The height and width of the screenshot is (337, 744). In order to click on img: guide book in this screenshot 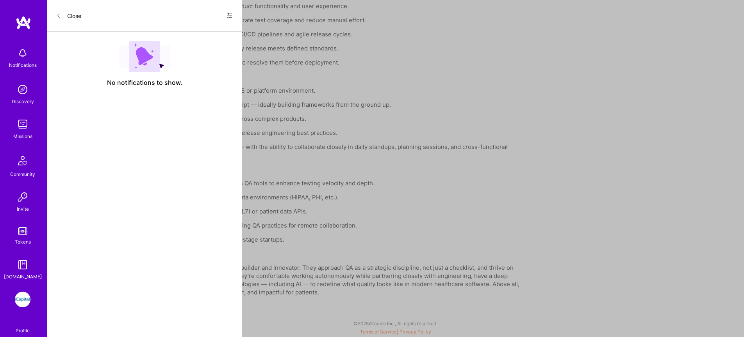, I will do `click(23, 264)`.